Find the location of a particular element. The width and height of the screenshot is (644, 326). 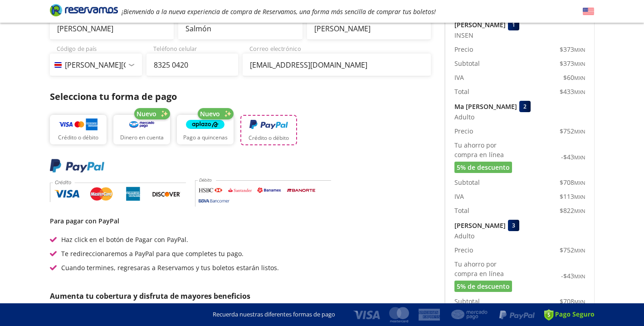

button: Dinero en cuenta is located at coordinates (141, 129).